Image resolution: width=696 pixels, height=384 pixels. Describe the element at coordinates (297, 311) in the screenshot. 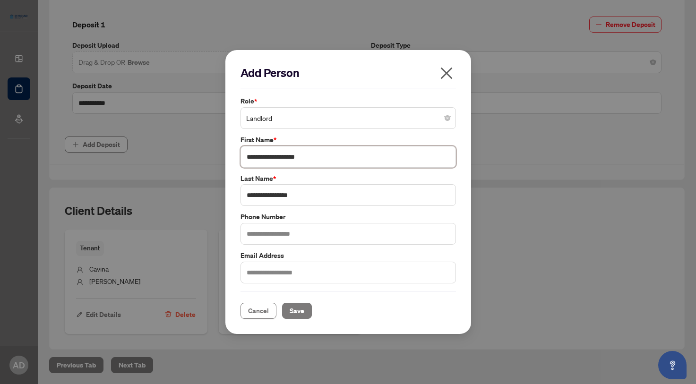

I see `span: Save` at that location.